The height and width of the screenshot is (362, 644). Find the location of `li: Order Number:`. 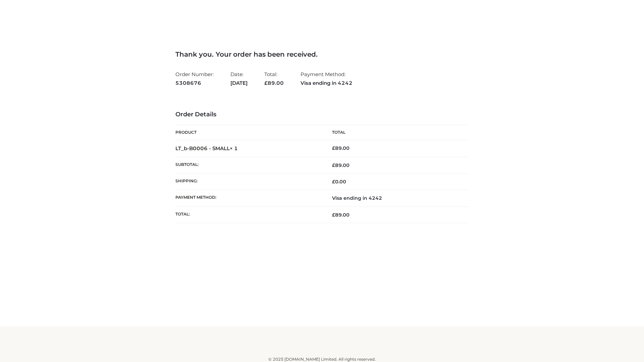

li: Order Number: is located at coordinates (195, 78).